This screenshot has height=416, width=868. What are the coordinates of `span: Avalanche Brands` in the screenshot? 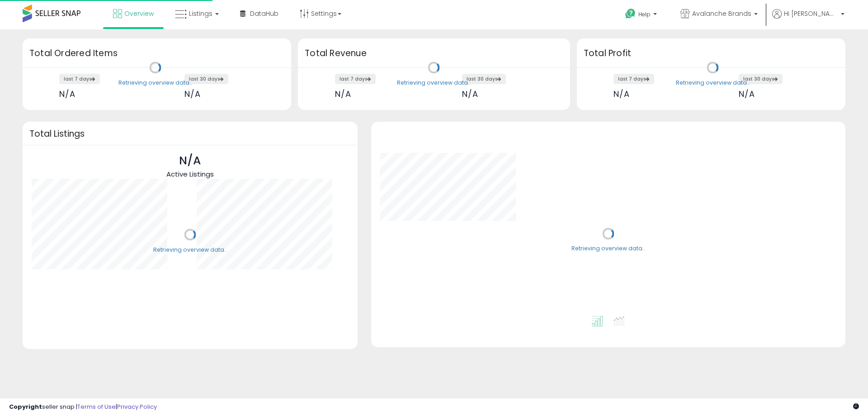 It's located at (722, 14).